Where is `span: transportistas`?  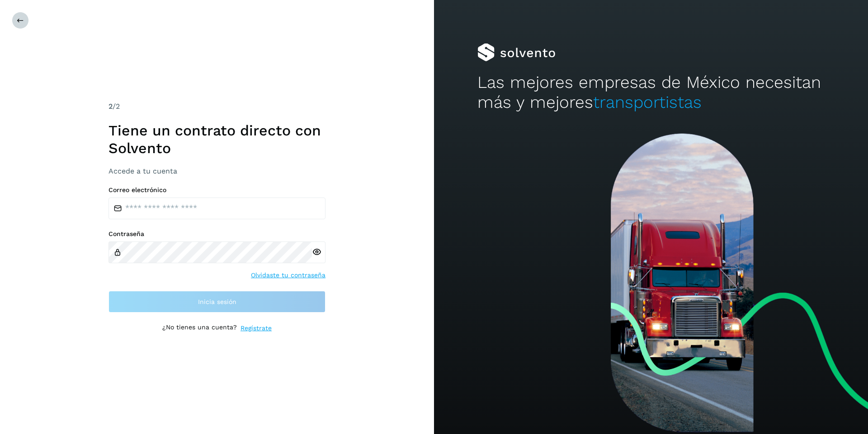 span: transportistas is located at coordinates (648, 102).